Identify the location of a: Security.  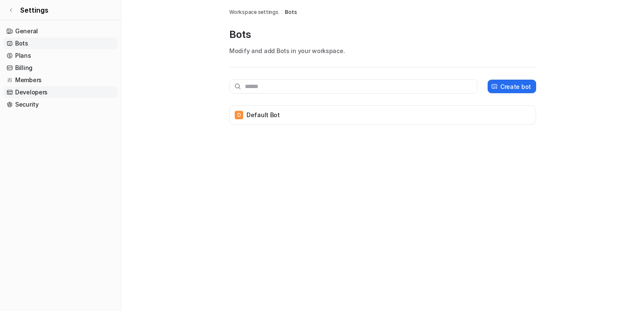
(60, 105).